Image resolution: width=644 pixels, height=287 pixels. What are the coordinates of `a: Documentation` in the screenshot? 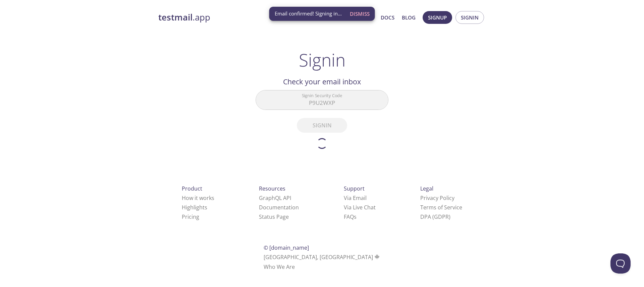 It's located at (279, 207).